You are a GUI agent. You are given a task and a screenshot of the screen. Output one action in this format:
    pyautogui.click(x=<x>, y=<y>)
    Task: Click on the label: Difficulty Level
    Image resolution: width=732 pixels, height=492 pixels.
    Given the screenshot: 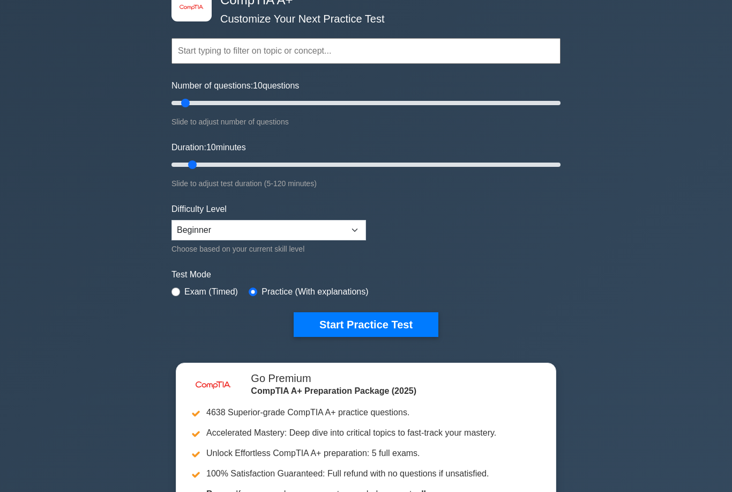 What is the action you would take?
    pyautogui.click(x=199, y=209)
    